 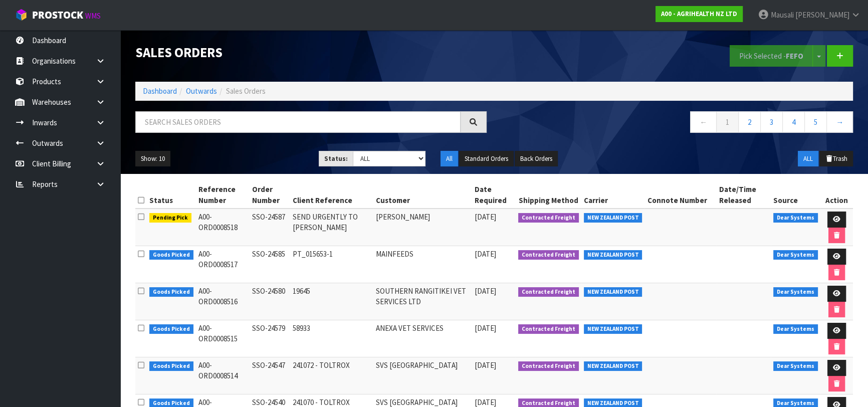 I want to click on button: ALL, so click(x=808, y=159).